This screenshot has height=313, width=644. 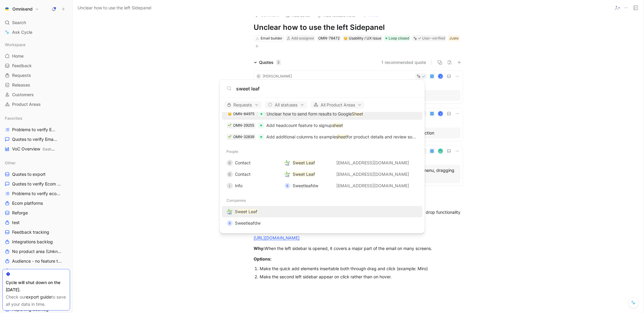 I want to click on button: SSweetleafdw, so click(x=322, y=223).